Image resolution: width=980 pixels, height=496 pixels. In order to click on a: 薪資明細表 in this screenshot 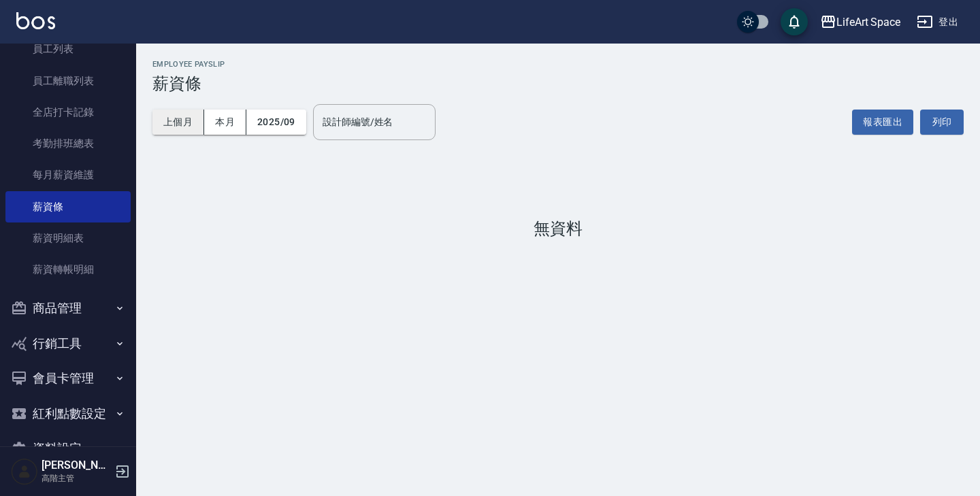, I will do `click(68, 238)`.